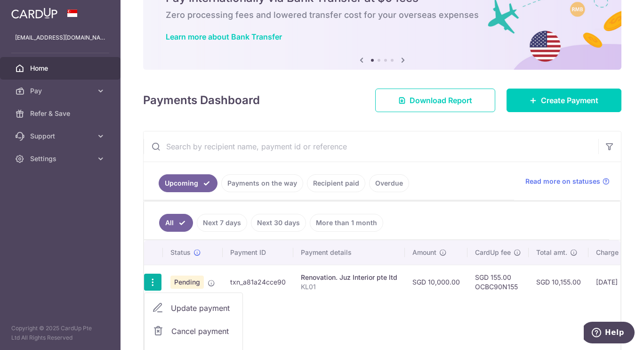  I want to click on a: Upcoming, so click(188, 183).